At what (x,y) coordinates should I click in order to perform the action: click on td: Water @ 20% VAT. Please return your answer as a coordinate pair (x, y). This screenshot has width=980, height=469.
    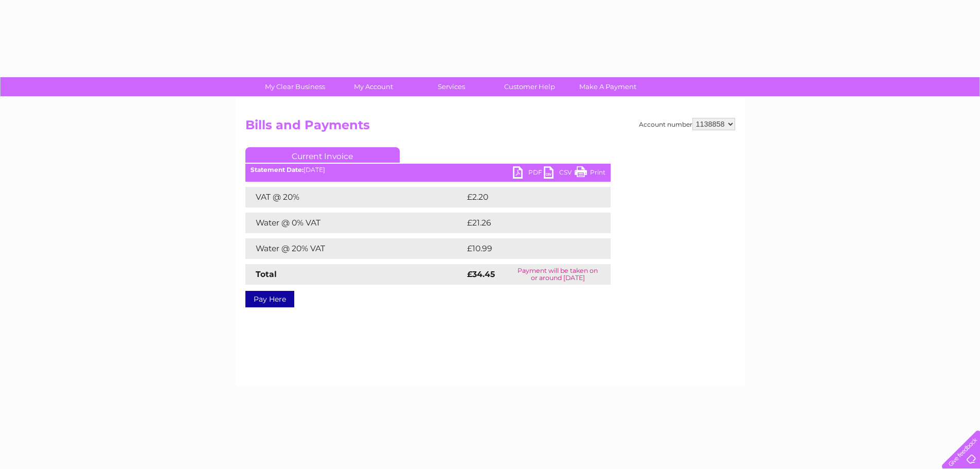
    Looking at the image, I should click on (355, 248).